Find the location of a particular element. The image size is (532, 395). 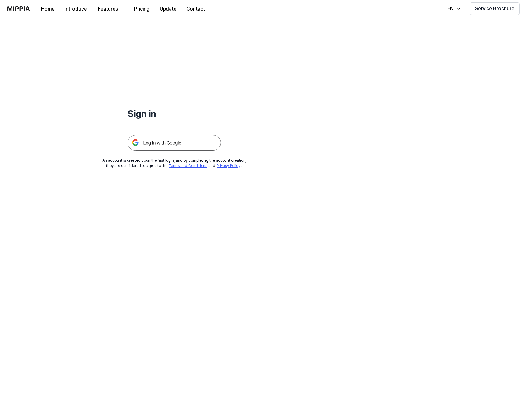

img: 구글 로그인 버튼 is located at coordinates (174, 143).